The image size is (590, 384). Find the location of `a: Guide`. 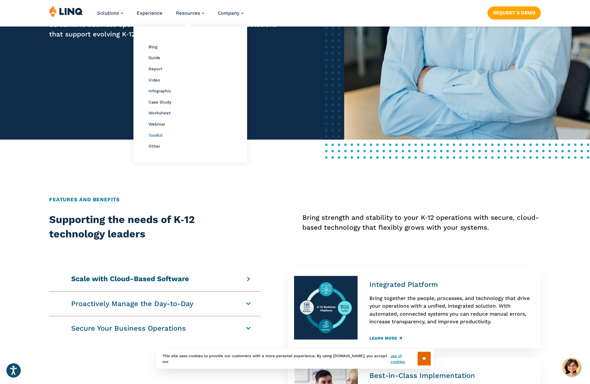

a: Guide is located at coordinates (154, 57).